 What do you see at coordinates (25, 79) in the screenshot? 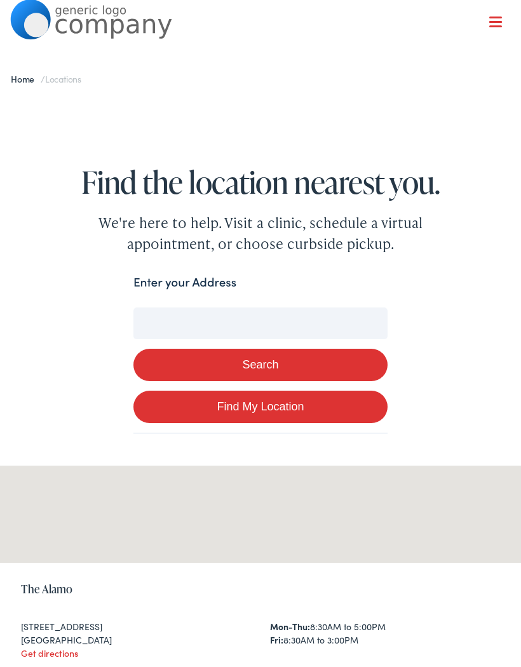
I see `a: Home` at bounding box center [25, 79].